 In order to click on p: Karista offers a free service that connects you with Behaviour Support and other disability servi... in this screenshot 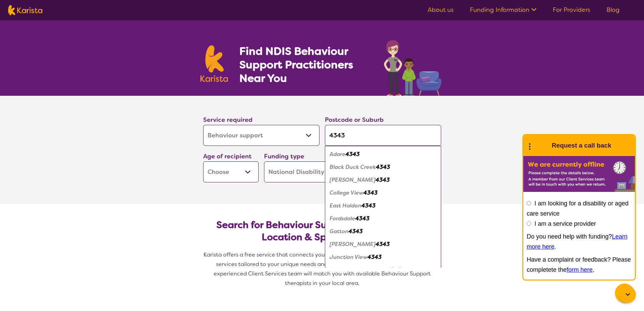, I will do `click(322, 269)`.